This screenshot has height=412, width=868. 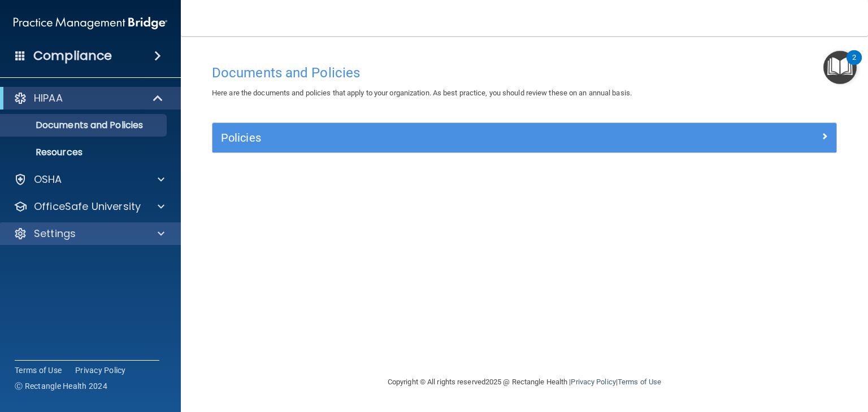 What do you see at coordinates (84, 125) in the screenshot?
I see `p: Documents and Policies` at bounding box center [84, 125].